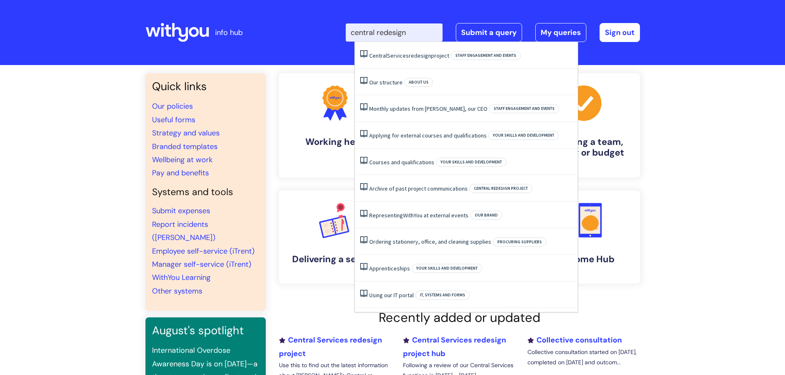 The width and height of the screenshot is (785, 375). Describe the element at coordinates (335, 125) in the screenshot. I see `a: Working here` at that location.